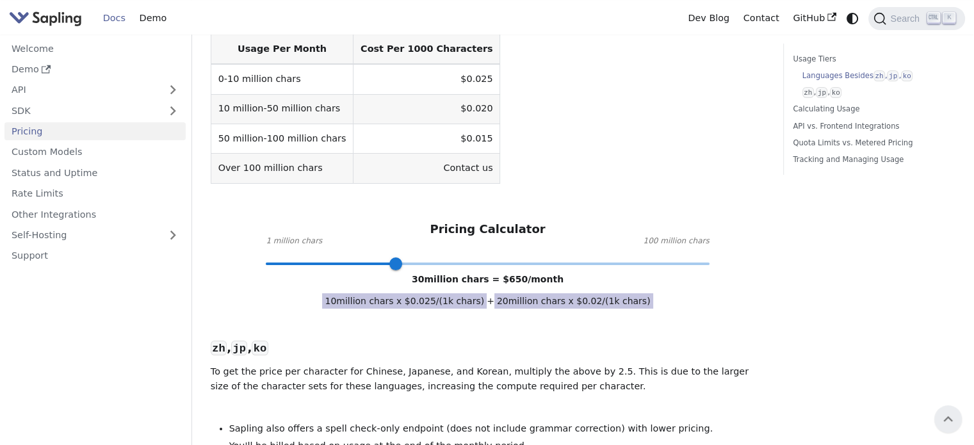 This screenshot has height=445, width=974. I want to click on button: Expand sidebar category 'API', so click(173, 90).